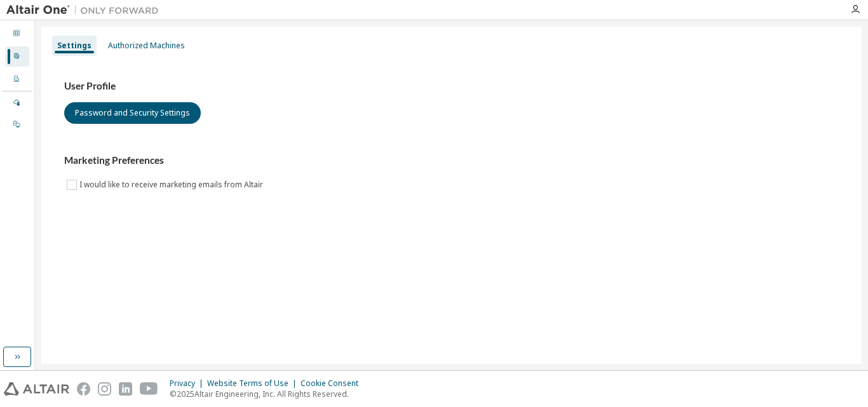  What do you see at coordinates (17, 56) in the screenshot?
I see `div: User Profile` at bounding box center [17, 56].